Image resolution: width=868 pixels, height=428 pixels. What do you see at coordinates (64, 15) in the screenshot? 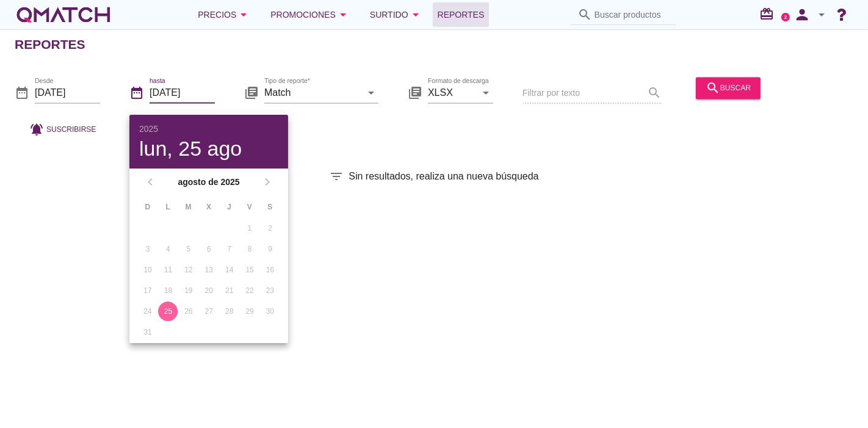
I see `a: white-qmatch-logo` at bounding box center [64, 15].